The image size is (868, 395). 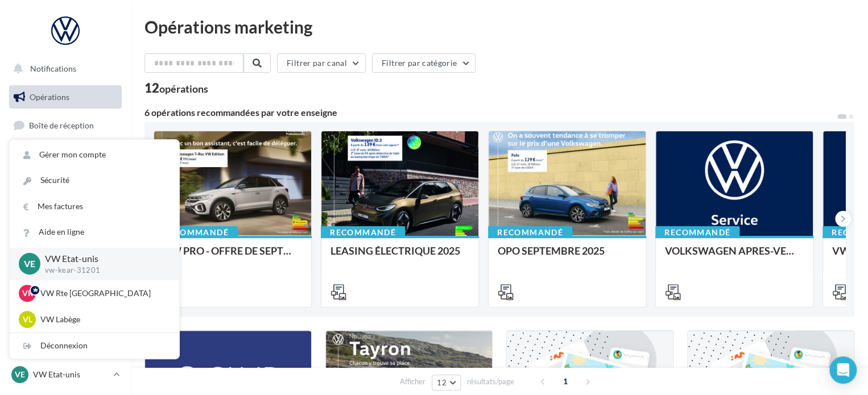 What do you see at coordinates (27, 294) in the screenshot?
I see `span: VR` at bounding box center [27, 294].